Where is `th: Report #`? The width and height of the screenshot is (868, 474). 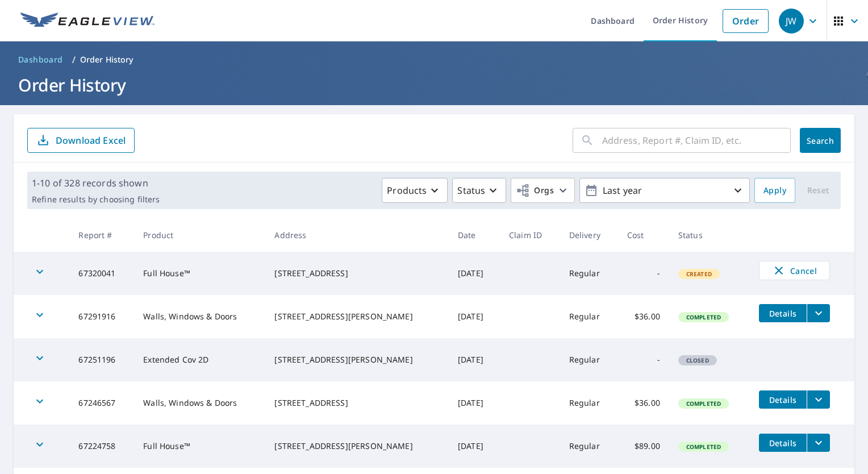
th: Report # is located at coordinates (101, 235).